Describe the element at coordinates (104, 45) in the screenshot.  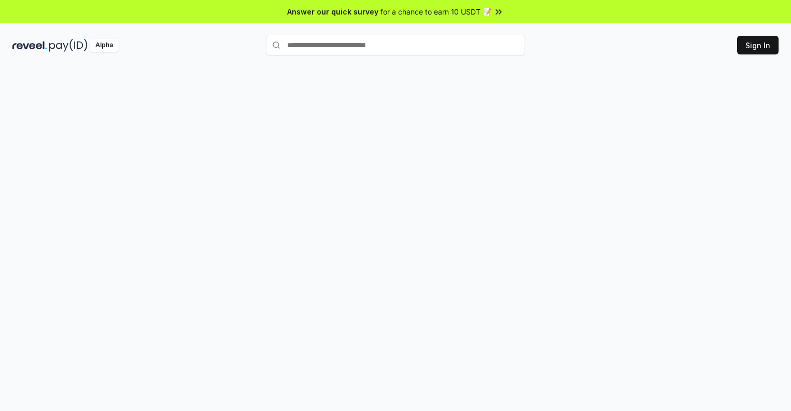
I see `div: Alpha` at that location.